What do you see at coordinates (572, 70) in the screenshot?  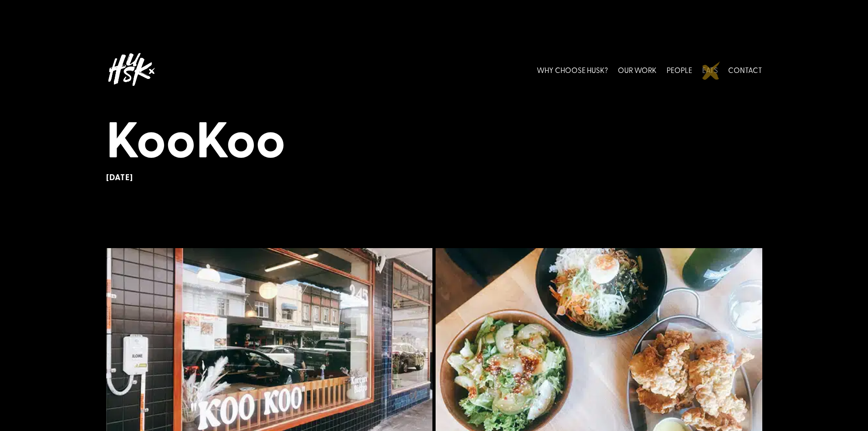 I see `a: WHY CHOOSE HUSK?` at bounding box center [572, 70].